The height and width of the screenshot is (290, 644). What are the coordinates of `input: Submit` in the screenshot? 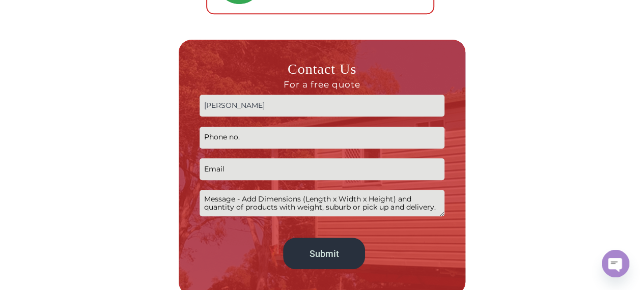 It's located at (324, 253).